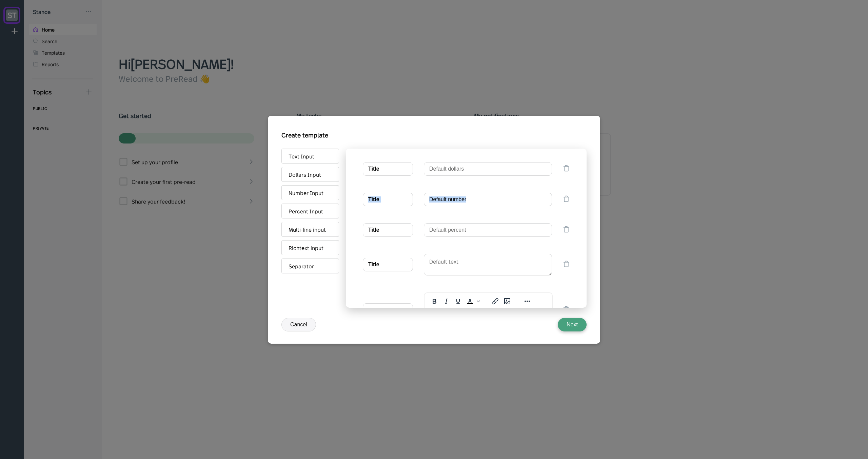  Describe the element at coordinates (572, 325) in the screenshot. I see `button: Next` at that location.